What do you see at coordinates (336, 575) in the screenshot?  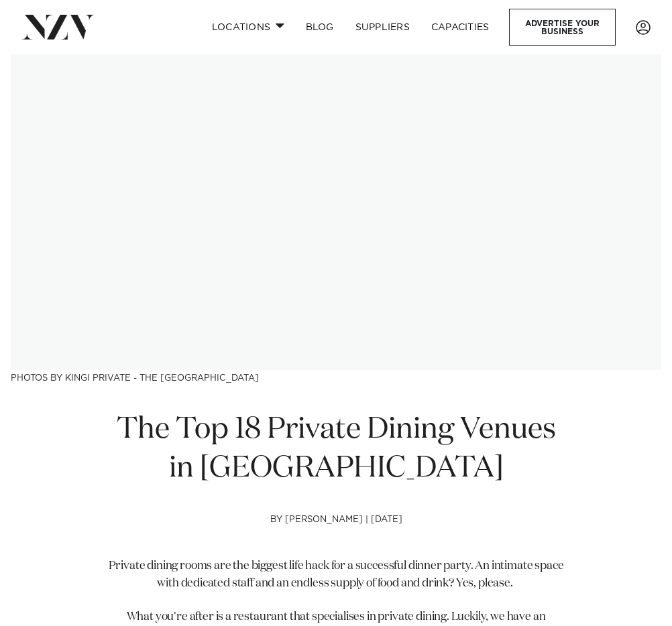 I see `p: Private dining rooms are the biggest life hack for a successful dinner party. An intimate space w...` at bounding box center [336, 575].